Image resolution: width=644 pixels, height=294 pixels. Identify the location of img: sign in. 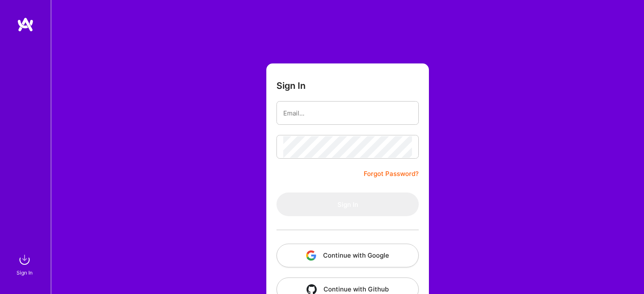
(25, 260).